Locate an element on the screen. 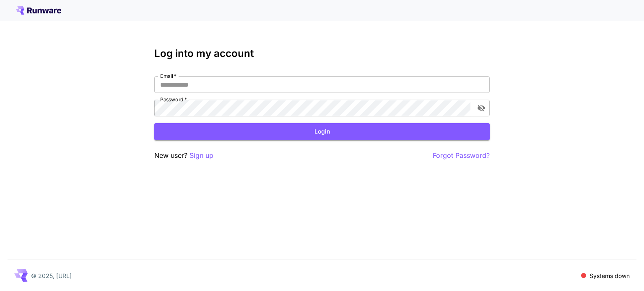  h3: Log into my account is located at coordinates (322, 53).